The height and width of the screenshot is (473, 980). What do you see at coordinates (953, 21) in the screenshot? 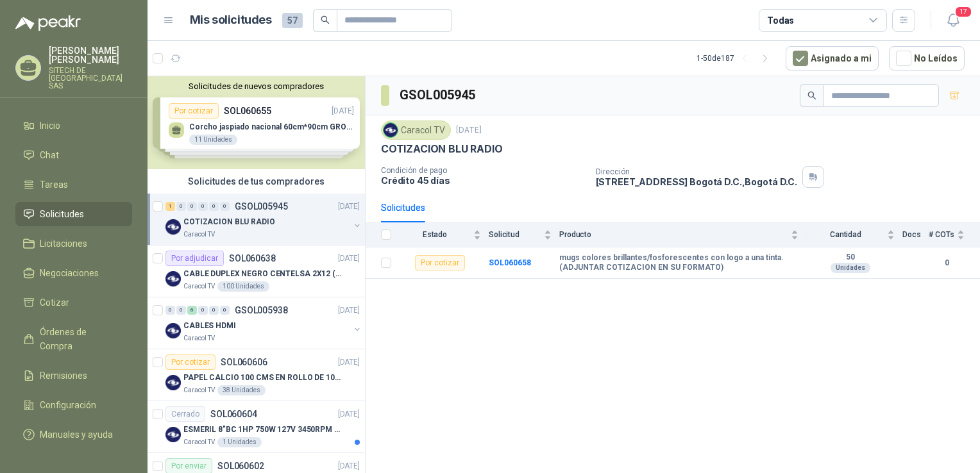
I see `button: 17` at bounding box center [953, 21].